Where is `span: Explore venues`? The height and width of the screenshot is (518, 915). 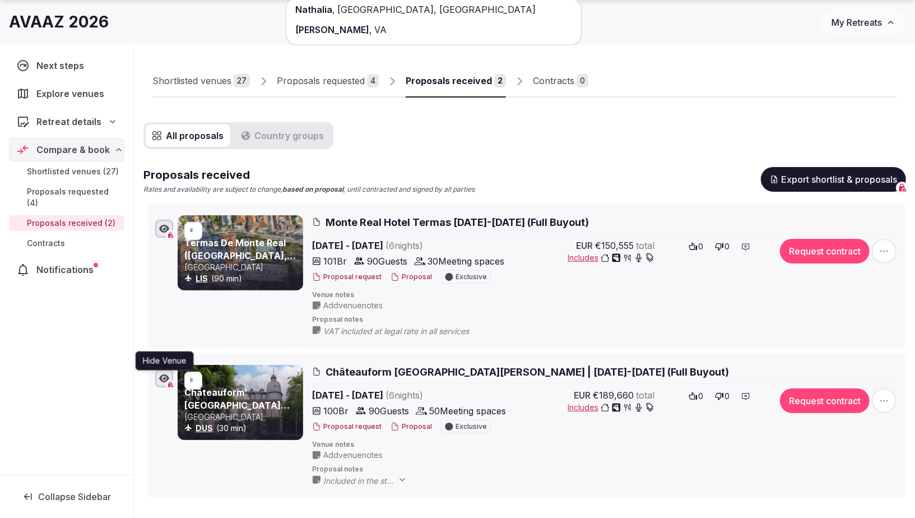 span: Explore venues is located at coordinates (72, 94).